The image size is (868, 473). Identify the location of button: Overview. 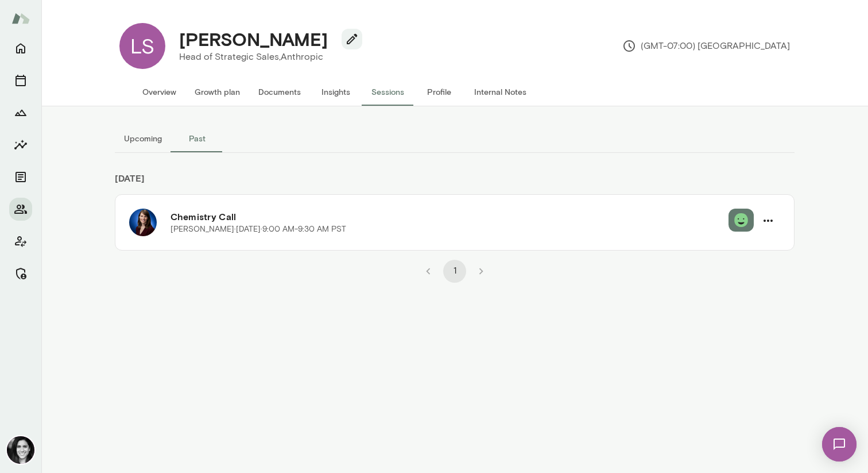
(159, 92).